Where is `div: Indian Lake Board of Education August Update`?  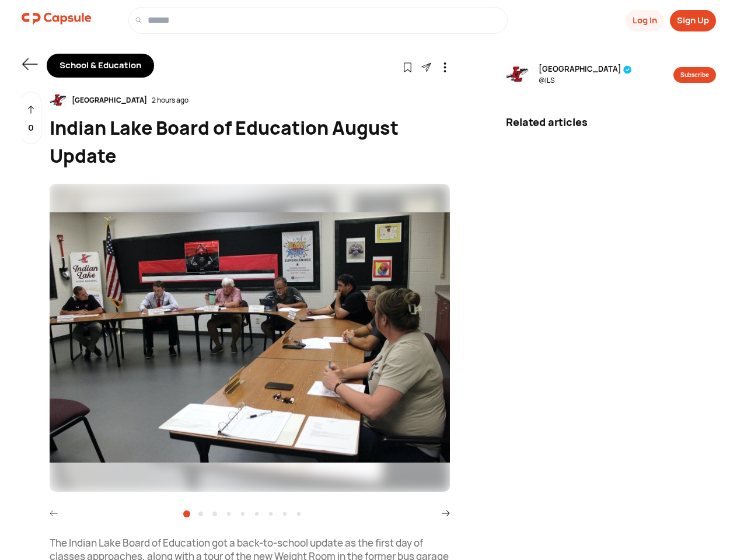
div: Indian Lake Board of Education August Update is located at coordinates (250, 142).